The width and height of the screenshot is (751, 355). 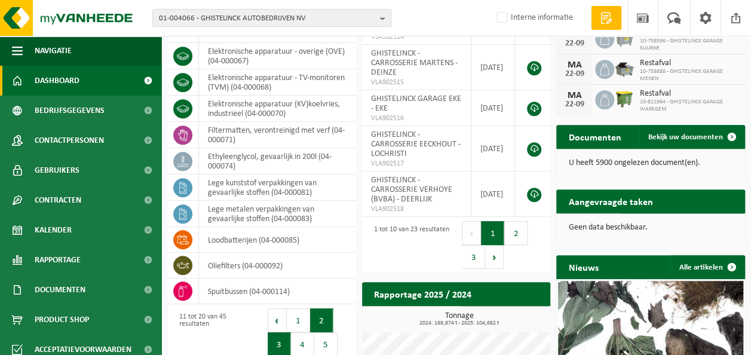 What do you see at coordinates (610, 201) in the screenshot?
I see `h2: Aangevraagde taken` at bounding box center [610, 201].